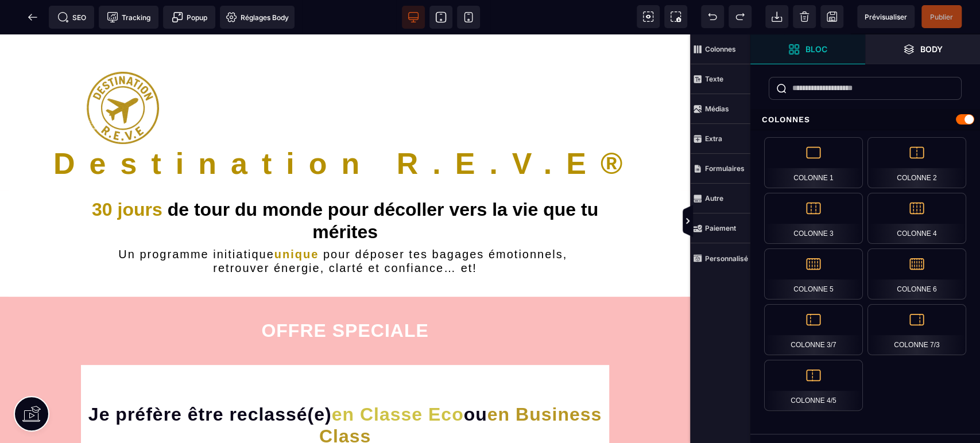 This screenshot has width=980, height=443. Describe the element at coordinates (865, 119) in the screenshot. I see `div: Colonnes` at that location.